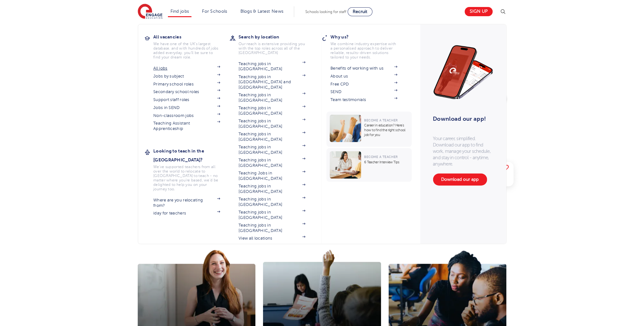 The height and width of the screenshot is (326, 644). I want to click on a: Find jobs, so click(179, 11).